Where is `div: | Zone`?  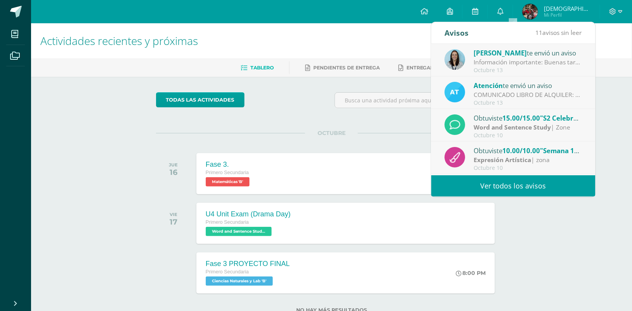 div: | Zone is located at coordinates (528, 127).